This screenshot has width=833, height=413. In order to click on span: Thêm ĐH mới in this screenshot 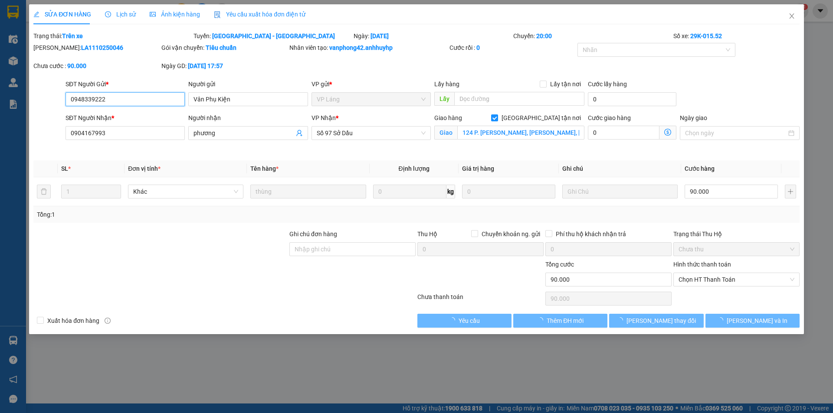, I will do `click(565, 321)`.